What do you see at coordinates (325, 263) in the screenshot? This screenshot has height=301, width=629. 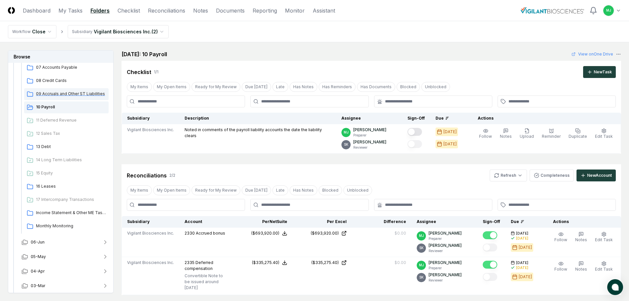 I see `div: ($335,275.40)` at bounding box center [325, 263].